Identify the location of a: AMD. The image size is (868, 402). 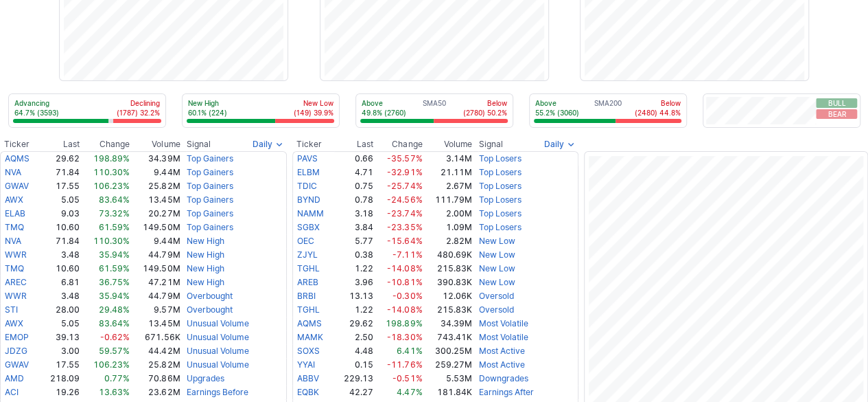
(15, 378).